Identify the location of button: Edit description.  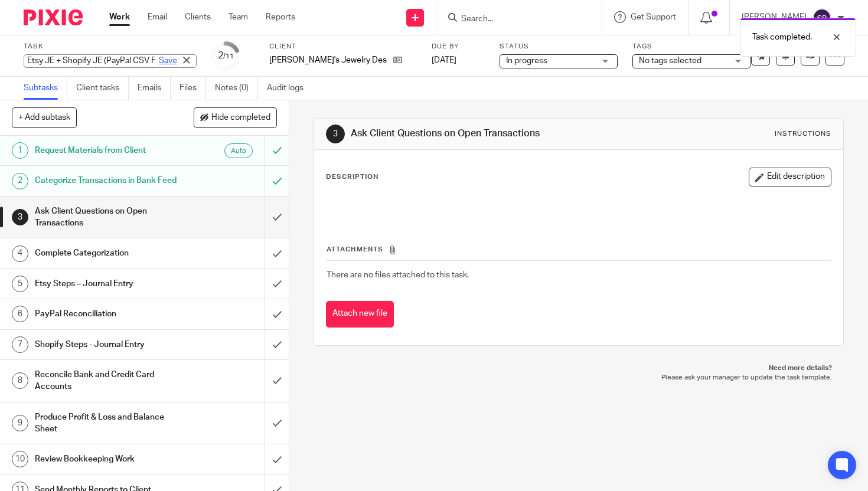
(790, 177).